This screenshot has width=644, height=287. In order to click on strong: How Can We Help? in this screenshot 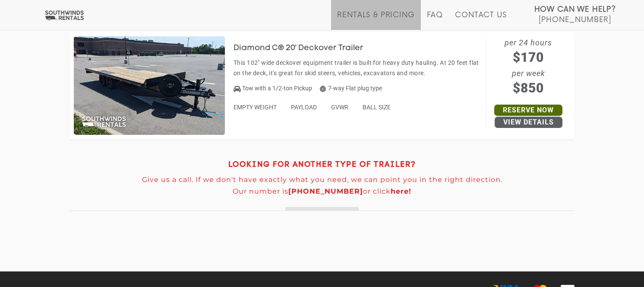, I will do `click(575, 9)`.